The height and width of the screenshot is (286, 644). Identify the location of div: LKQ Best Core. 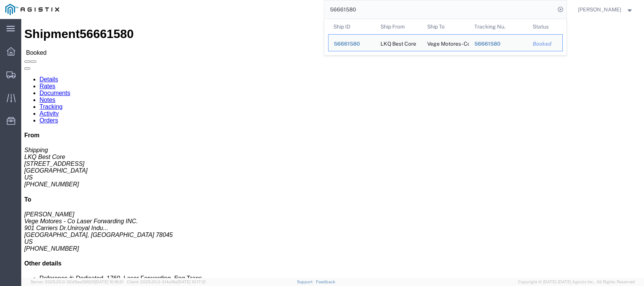
(398, 42).